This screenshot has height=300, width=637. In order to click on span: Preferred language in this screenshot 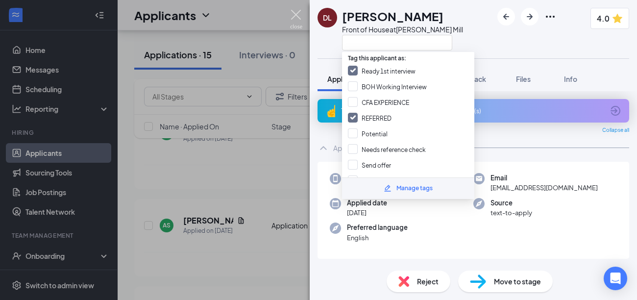, I will do `click(377, 227)`.